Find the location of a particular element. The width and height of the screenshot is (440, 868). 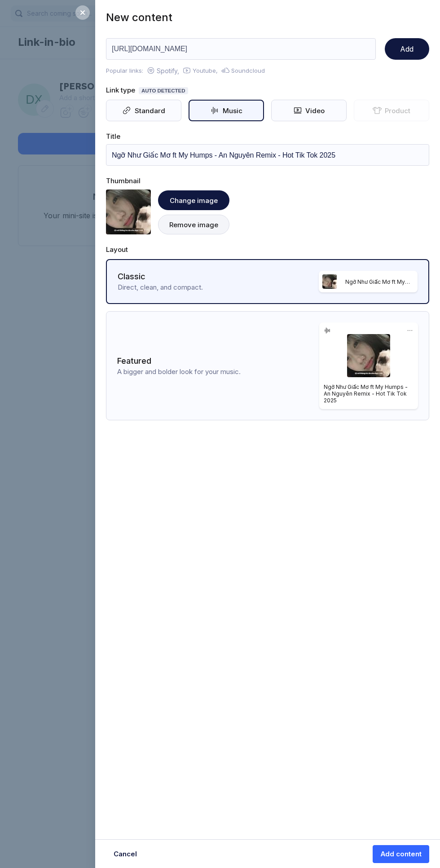

div: A bigger and bolder look for your music. is located at coordinates (218, 371).